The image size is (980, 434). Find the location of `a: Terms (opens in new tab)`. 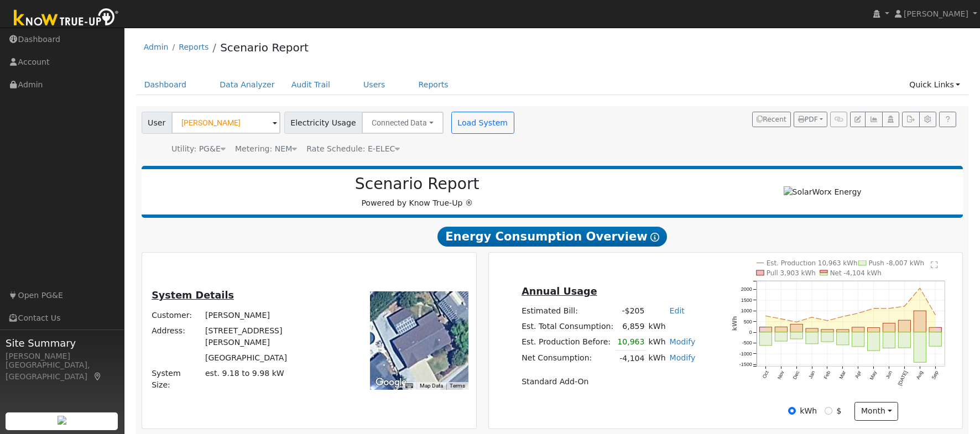

a: Terms (opens in new tab) is located at coordinates (458, 386).